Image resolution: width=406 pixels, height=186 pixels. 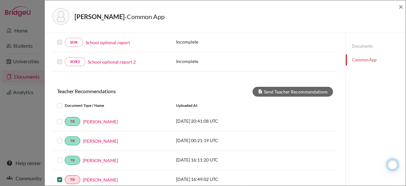 I want to click on button: Send Teacher Recommendations, so click(x=293, y=91).